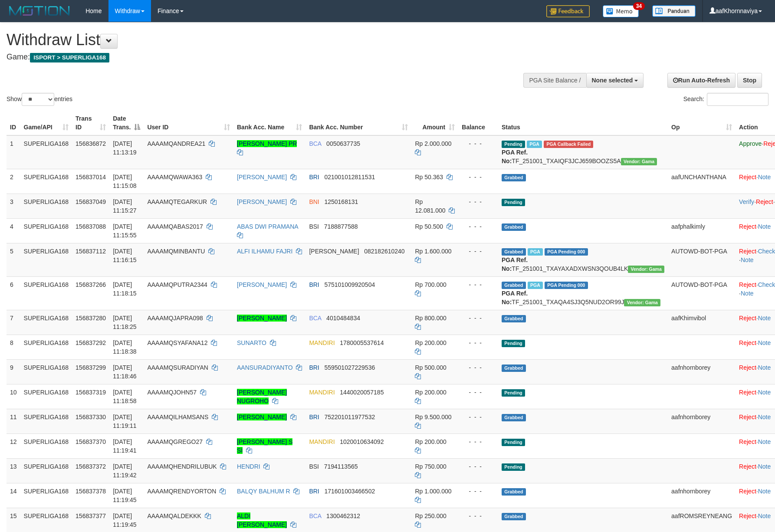 This screenshot has height=532, width=775. I want to click on span: AAAAMQSURADIYAN, so click(178, 368).